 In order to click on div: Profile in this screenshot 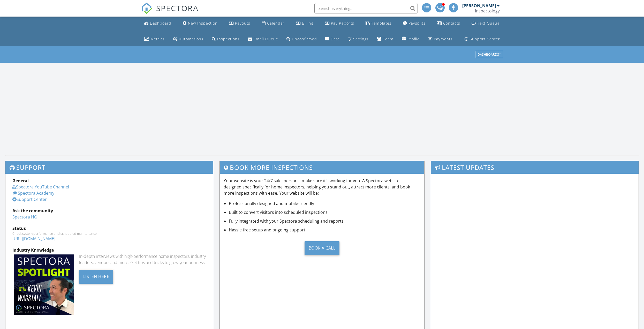, I will do `click(413, 39)`.